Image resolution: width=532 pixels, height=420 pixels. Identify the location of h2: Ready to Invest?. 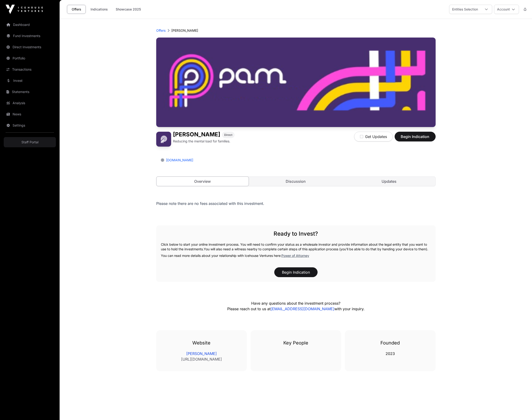
(296, 234).